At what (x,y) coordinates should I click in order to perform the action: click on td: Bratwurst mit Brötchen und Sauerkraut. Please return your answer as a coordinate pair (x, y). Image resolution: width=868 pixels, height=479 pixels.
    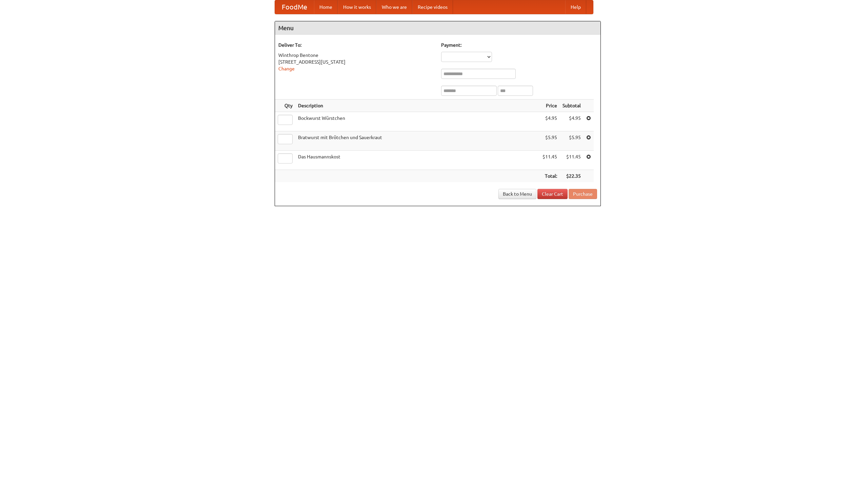
    Looking at the image, I should click on (417, 141).